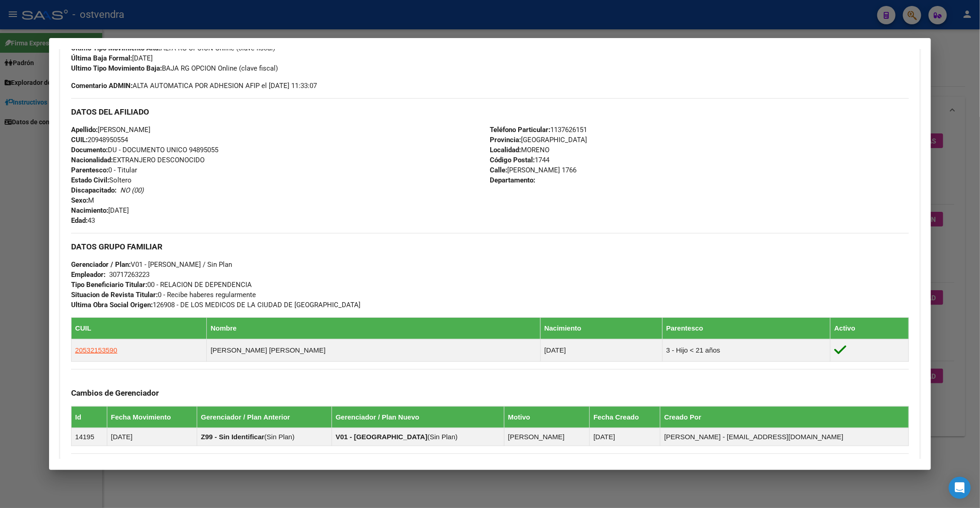  Describe the element at coordinates (131, 190) in the screenshot. I see `i: NO (00)` at that location.